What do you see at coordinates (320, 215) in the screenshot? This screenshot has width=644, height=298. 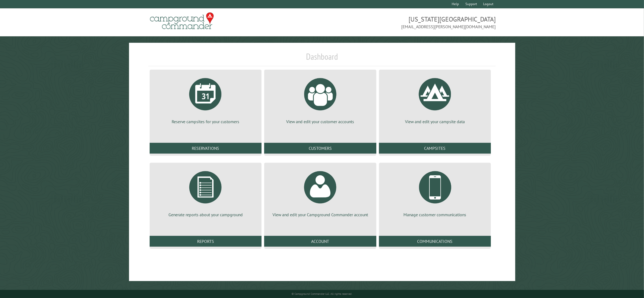 I see `p: View and edit your Campground Commander account` at bounding box center [320, 215].